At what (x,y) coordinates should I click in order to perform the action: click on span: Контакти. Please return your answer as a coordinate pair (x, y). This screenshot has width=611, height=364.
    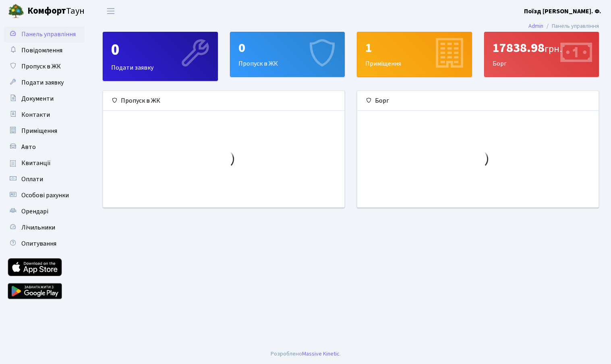
    Looking at the image, I should click on (36, 115).